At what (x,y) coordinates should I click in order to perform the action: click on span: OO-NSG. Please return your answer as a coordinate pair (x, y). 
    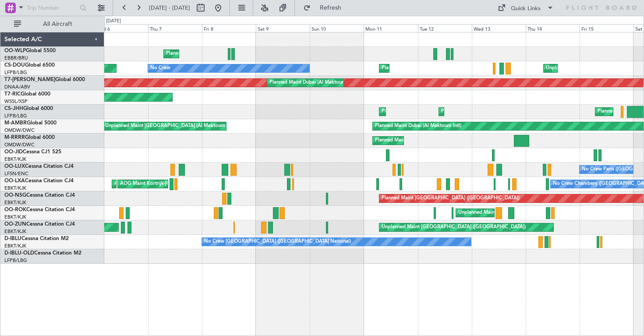
    Looking at the image, I should click on (16, 196).